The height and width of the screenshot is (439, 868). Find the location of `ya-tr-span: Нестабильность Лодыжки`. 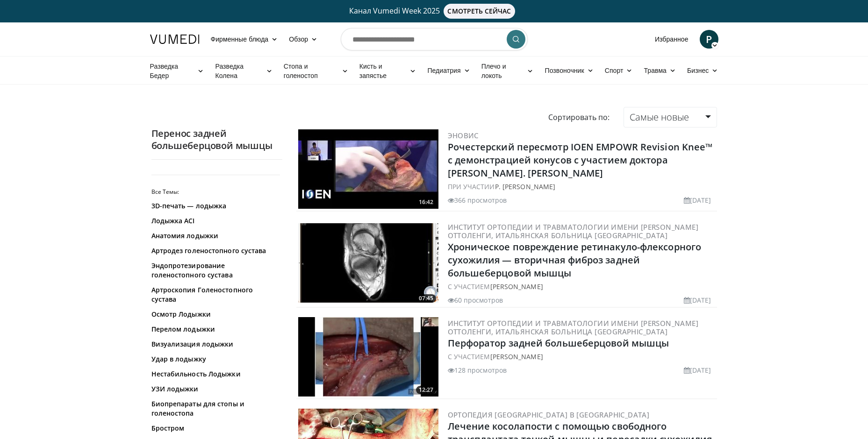

ya-tr-span: Нестабильность Лодыжки is located at coordinates (195, 374).